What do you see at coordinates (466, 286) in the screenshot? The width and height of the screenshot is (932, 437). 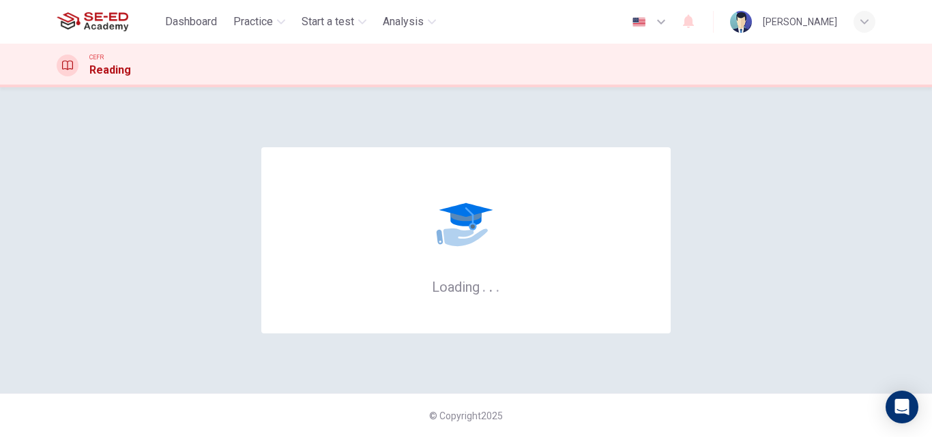 I see `h6: Loading` at bounding box center [466, 286].